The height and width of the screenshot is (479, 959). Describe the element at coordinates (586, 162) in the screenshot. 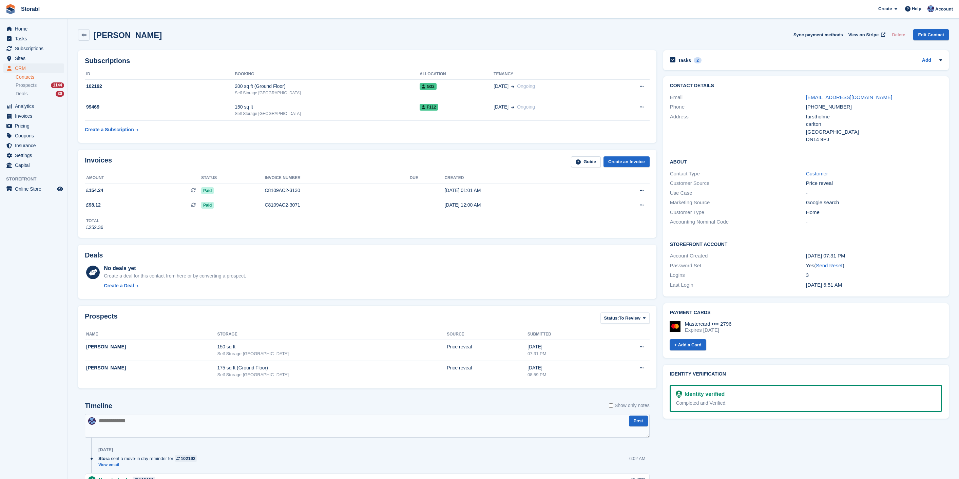

I see `a: Guide` at that location.